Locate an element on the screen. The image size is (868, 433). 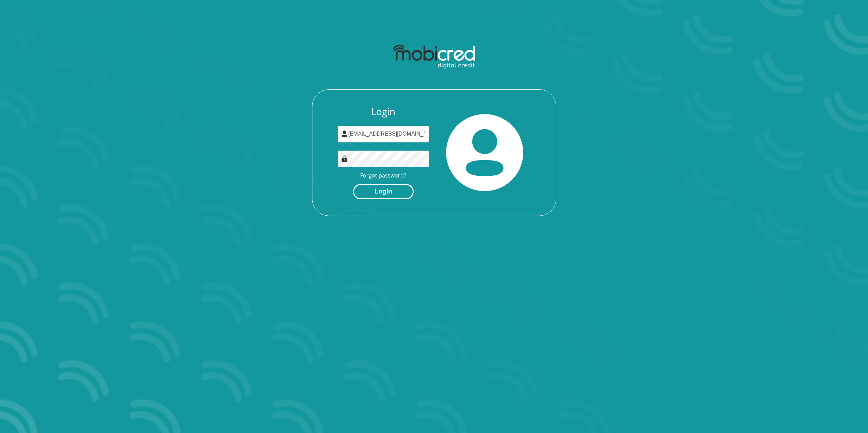
img: Image is located at coordinates (344, 159).